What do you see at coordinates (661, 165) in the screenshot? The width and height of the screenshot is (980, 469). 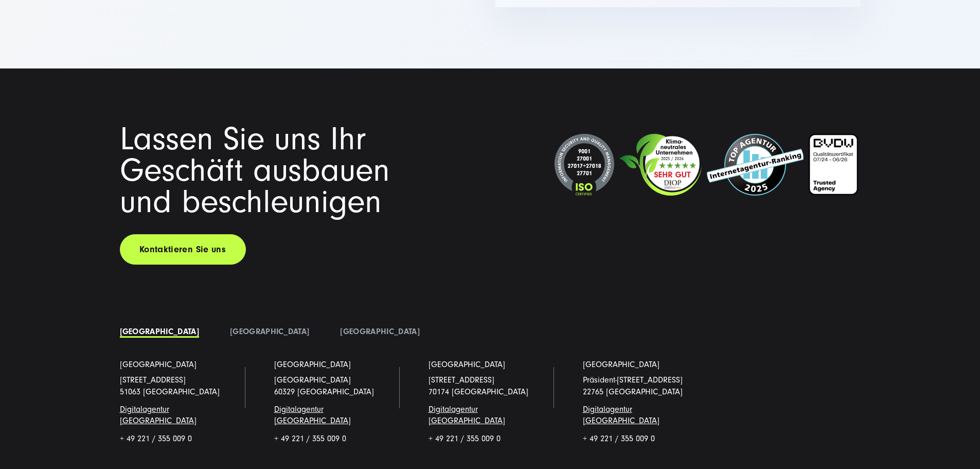 I see `img: Klimaneutrales Unternehmen SUNZINET GmbH.svg` at bounding box center [661, 165].